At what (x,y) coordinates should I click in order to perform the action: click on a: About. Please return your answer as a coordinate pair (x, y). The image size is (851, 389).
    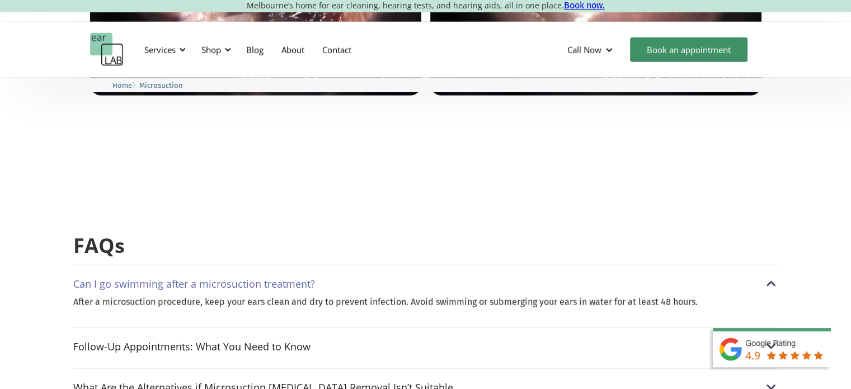
    Looking at the image, I should click on (292, 50).